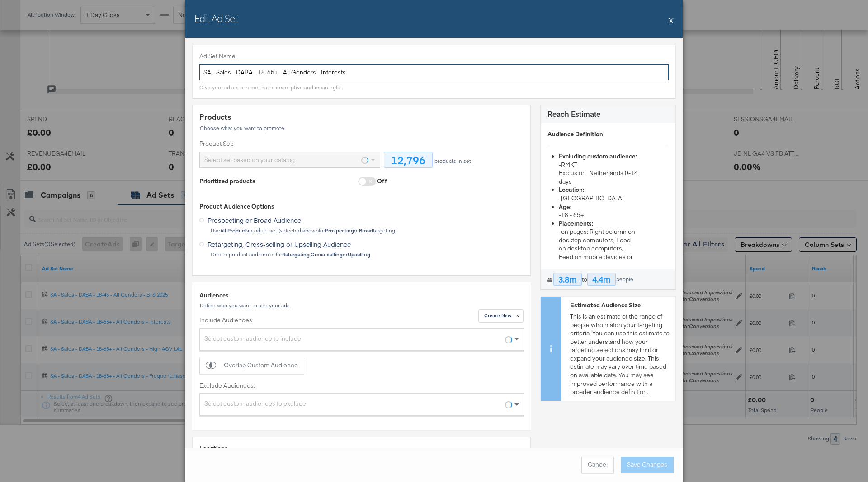 This screenshot has height=482, width=868. What do you see at coordinates (362, 386) in the screenshot?
I see `label: Exclude Audiences:` at bounding box center [362, 386].